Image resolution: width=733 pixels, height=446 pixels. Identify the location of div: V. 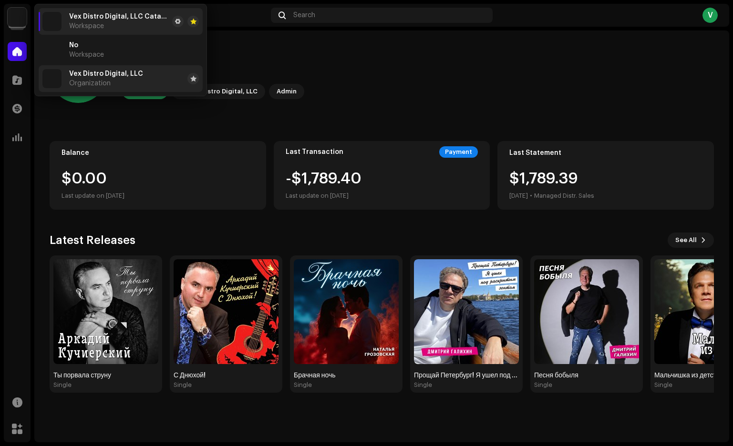
(710, 15).